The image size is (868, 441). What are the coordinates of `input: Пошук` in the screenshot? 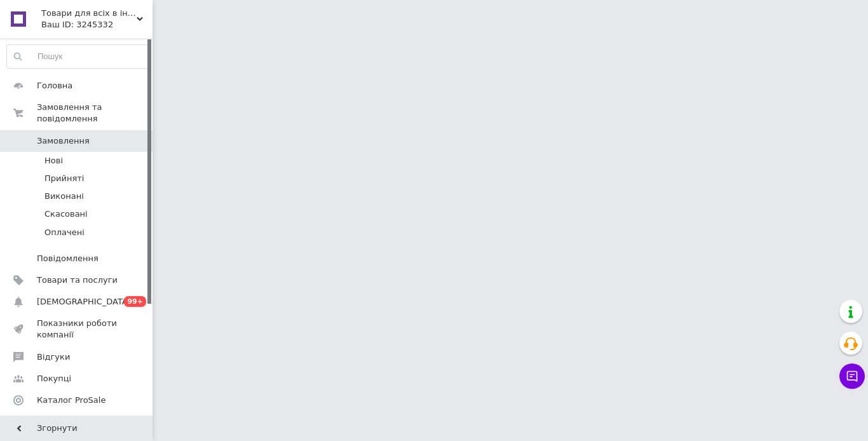 It's located at (78, 56).